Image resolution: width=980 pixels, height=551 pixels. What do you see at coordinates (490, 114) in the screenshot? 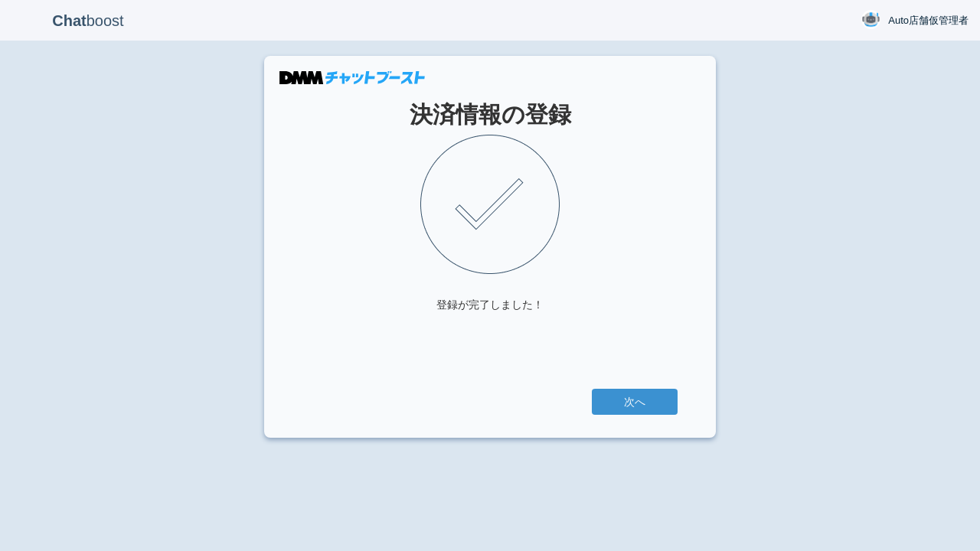
I see `h1: 決済情報の登録` at bounding box center [490, 114].